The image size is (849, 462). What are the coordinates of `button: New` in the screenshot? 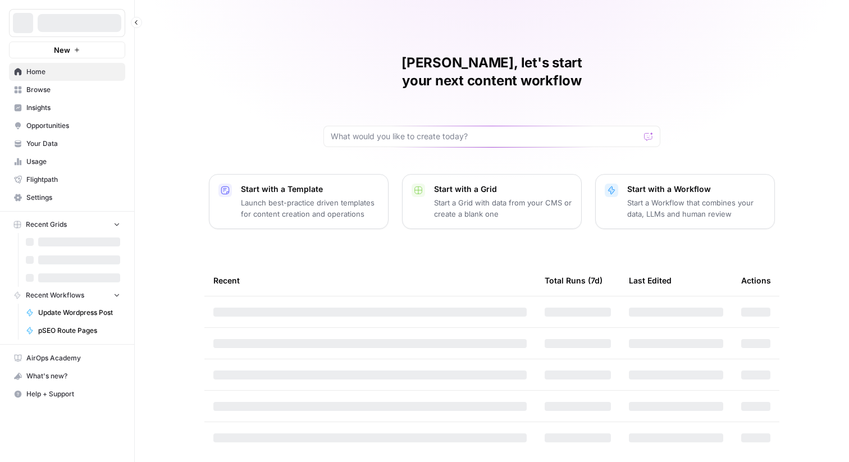 It's located at (67, 50).